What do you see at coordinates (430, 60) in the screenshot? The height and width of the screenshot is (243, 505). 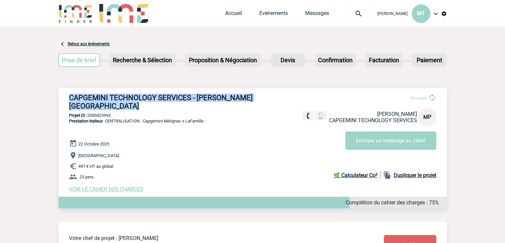 I see `p: Paiement` at bounding box center [430, 60].